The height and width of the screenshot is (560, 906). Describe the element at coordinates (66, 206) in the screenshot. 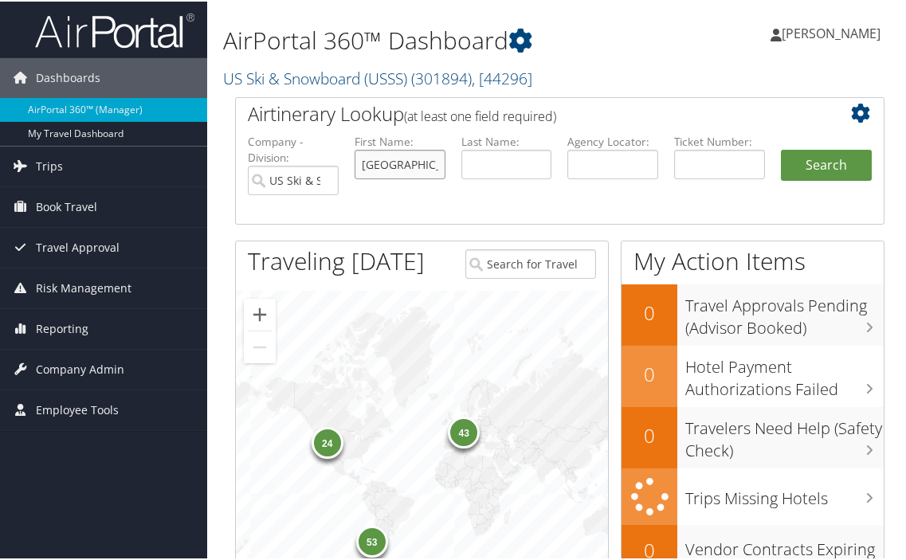

I see `span: Book Travel` at that location.